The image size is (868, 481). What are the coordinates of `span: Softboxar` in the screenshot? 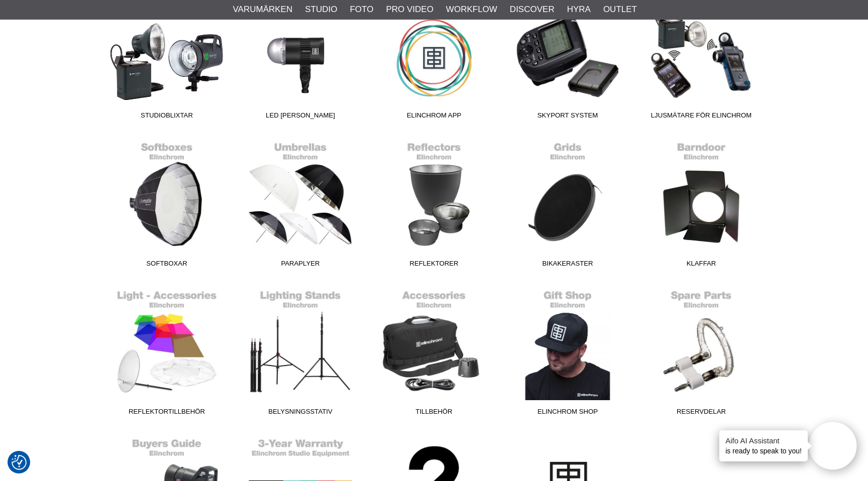 It's located at (167, 265).